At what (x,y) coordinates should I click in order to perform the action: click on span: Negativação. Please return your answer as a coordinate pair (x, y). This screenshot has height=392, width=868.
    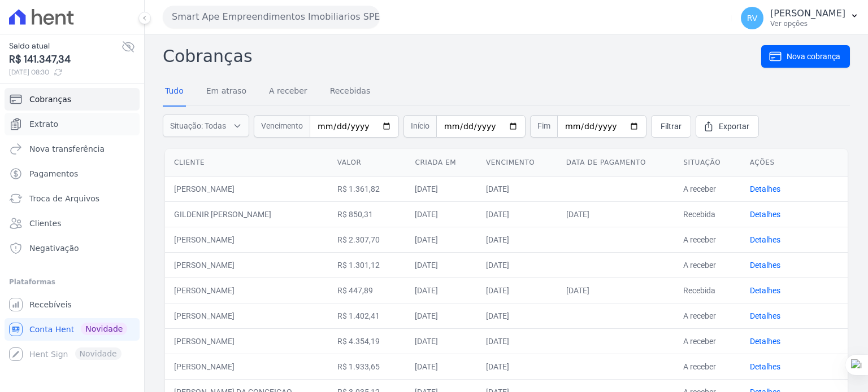
    Looking at the image, I should click on (54, 248).